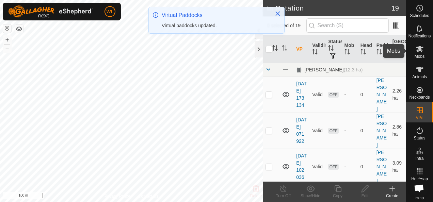  Describe the element at coordinates (419, 188) in the screenshot. I see `div: Open chat` at that location.